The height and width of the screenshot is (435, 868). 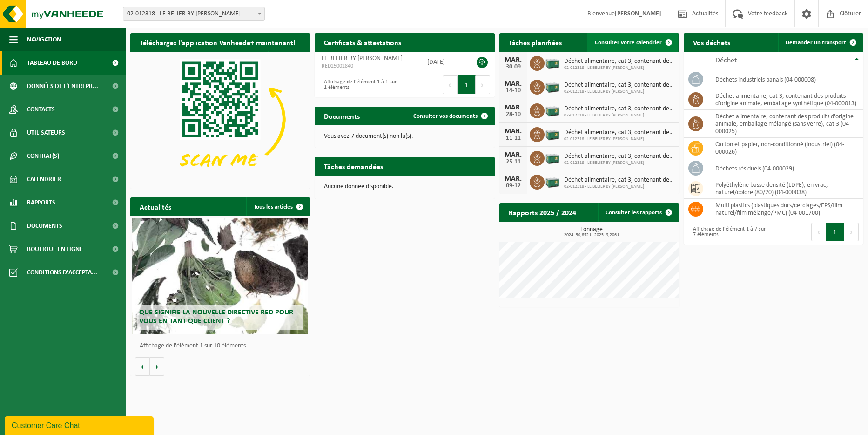 What do you see at coordinates (41, 110) in the screenshot?
I see `span: Contacts` at bounding box center [41, 110].